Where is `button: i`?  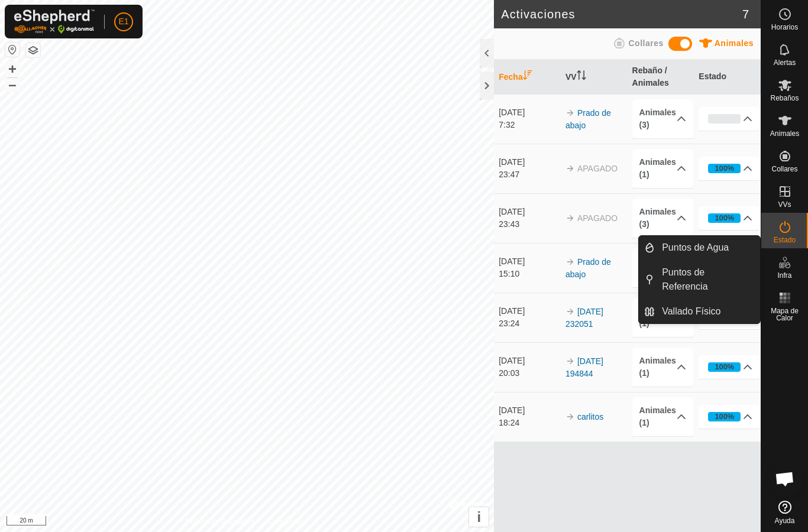
button: i is located at coordinates (478, 517).